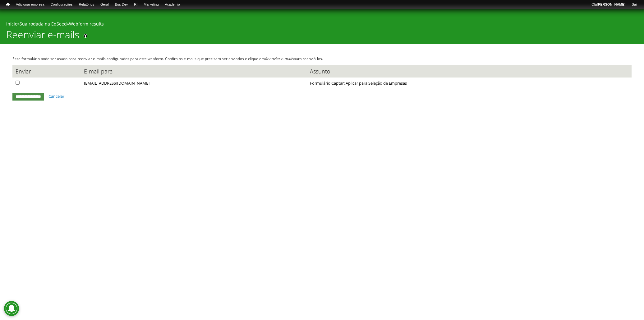 This screenshot has width=644, height=320. Describe the element at coordinates (322, 59) in the screenshot. I see `p: Esse formulário pode ser usado para reenviar e-mails configurados para este webform. Confira os e...` at that location.